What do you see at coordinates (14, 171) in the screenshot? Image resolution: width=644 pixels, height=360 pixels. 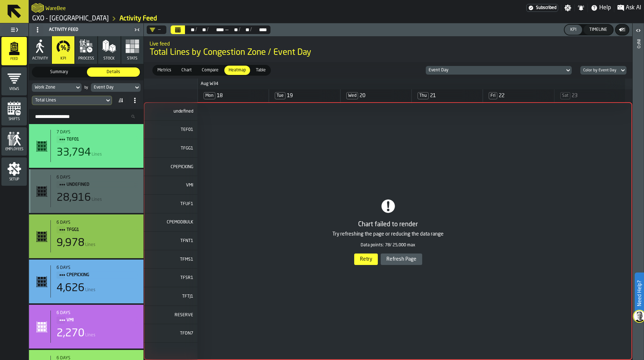 I see `li: menu Setup` at bounding box center [14, 171].